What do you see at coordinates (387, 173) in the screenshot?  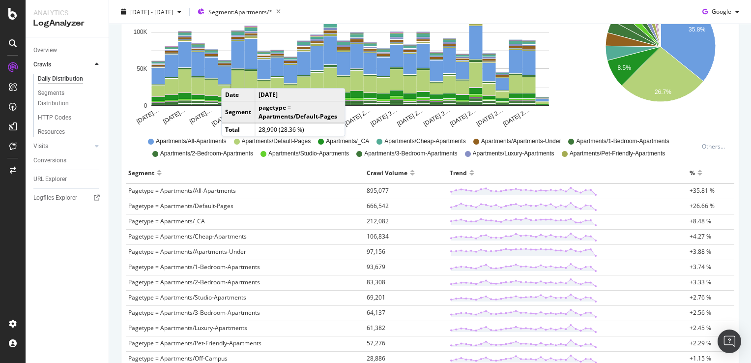 I see `div: Crawl Volume` at bounding box center [387, 173].